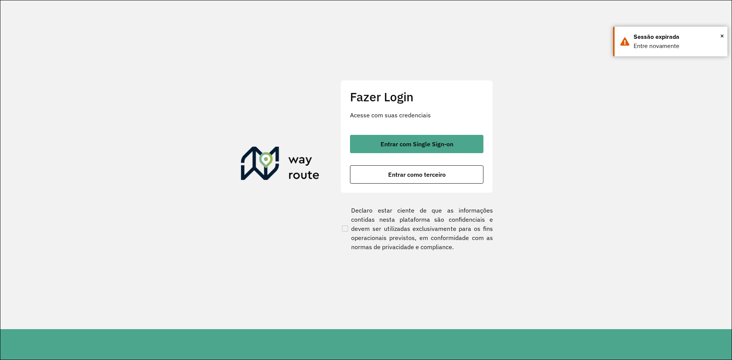 This screenshot has height=360, width=732. What do you see at coordinates (678, 37) in the screenshot?
I see `div: Sessão expirada` at bounding box center [678, 37].